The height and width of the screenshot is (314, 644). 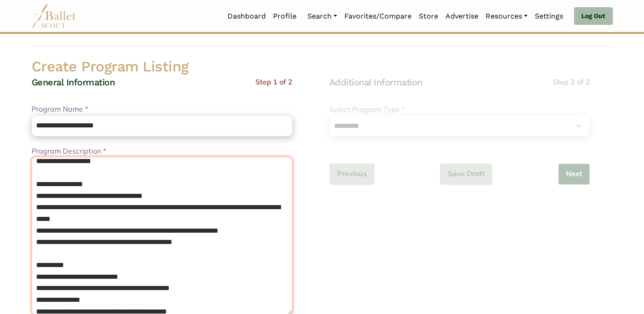 I want to click on a: Settings, so click(x=549, y=16).